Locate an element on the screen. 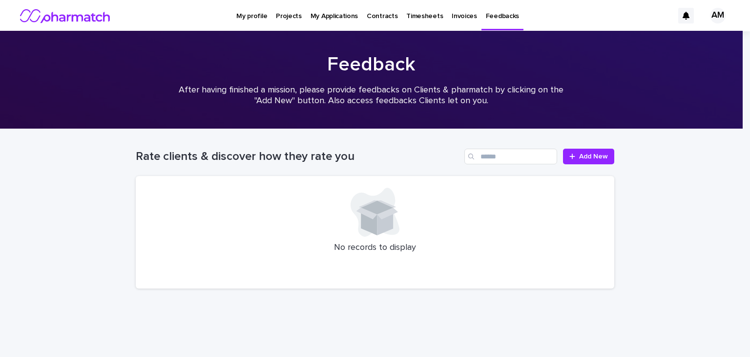 This screenshot has height=357, width=750. span: Add New is located at coordinates (594, 156).